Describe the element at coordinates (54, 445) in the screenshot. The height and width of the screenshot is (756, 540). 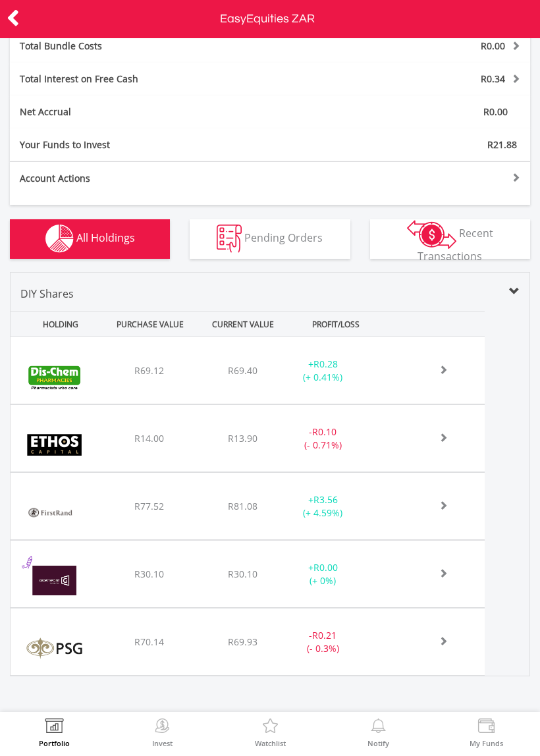
I see `img: EQU.ZA.EPE.png` at that location.